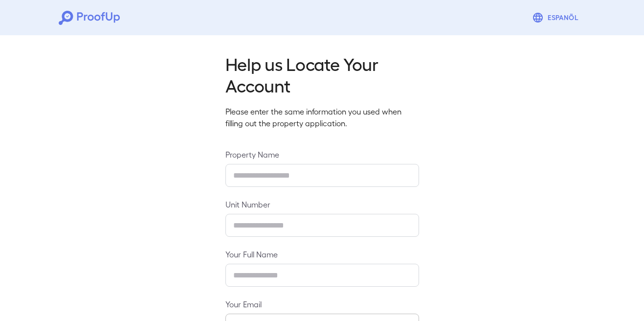 This screenshot has width=644, height=321. Describe the element at coordinates (323, 74) in the screenshot. I see `h2: Help us Locate Your Account` at that location.